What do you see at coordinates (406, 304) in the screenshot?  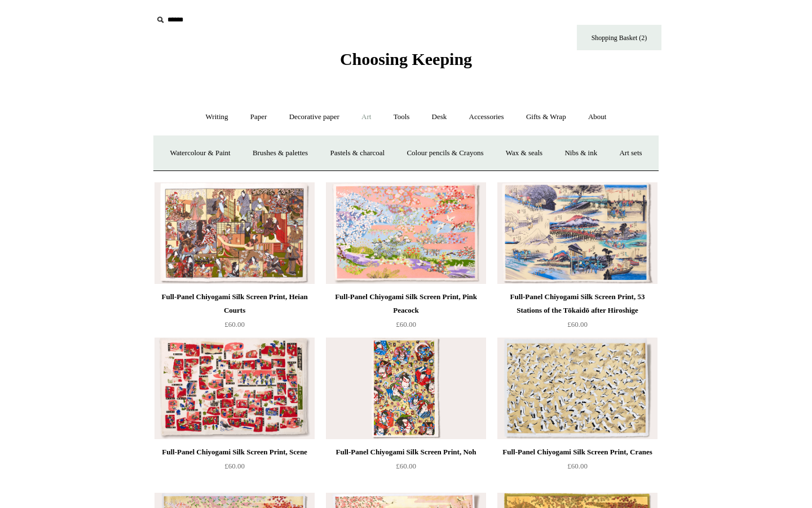 I see `div: Full-Panel Chiyogami Silk Screen Print, Pink Peacock` at bounding box center [406, 304].